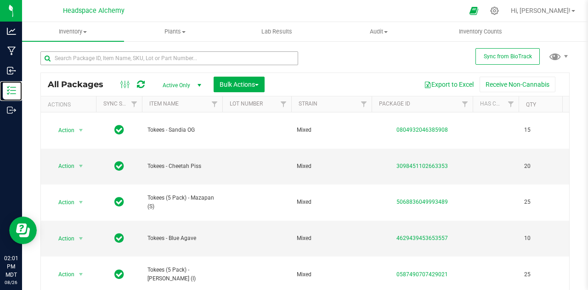 The width and height of the screenshot is (588, 290). Describe the element at coordinates (11, 110) in the screenshot. I see `inline-svg: Outbound` at that location.